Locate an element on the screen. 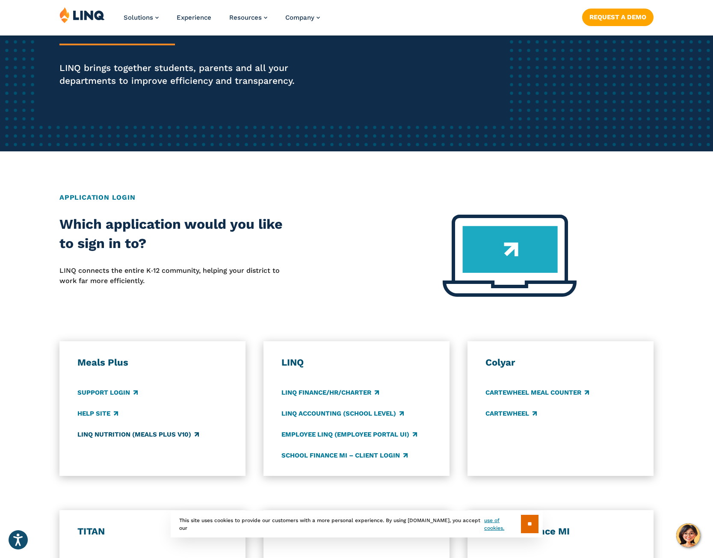  a: LINQ Nutrition (Meals Plus v10) is located at coordinates (138, 434).